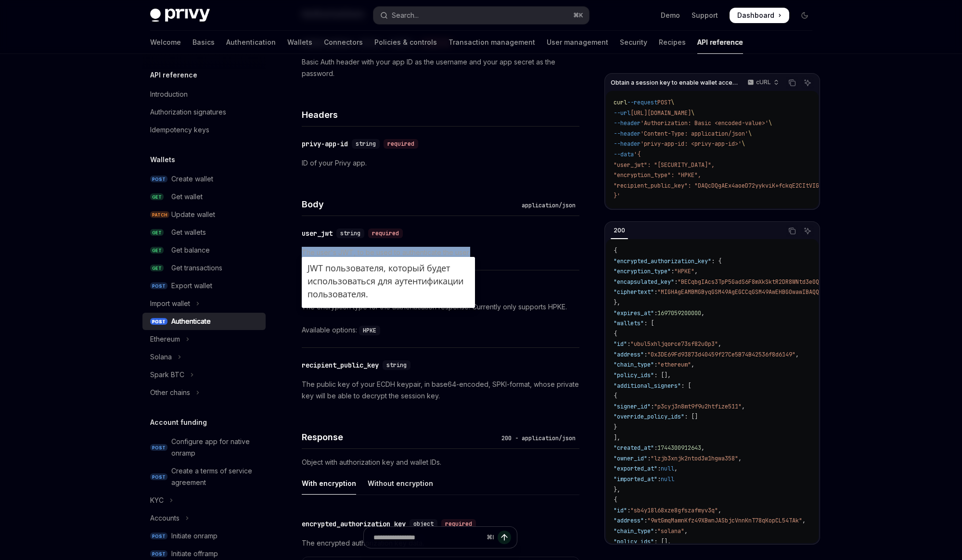 The height and width of the screenshot is (560, 962). I want to click on a: Authorization signatures, so click(204, 112).